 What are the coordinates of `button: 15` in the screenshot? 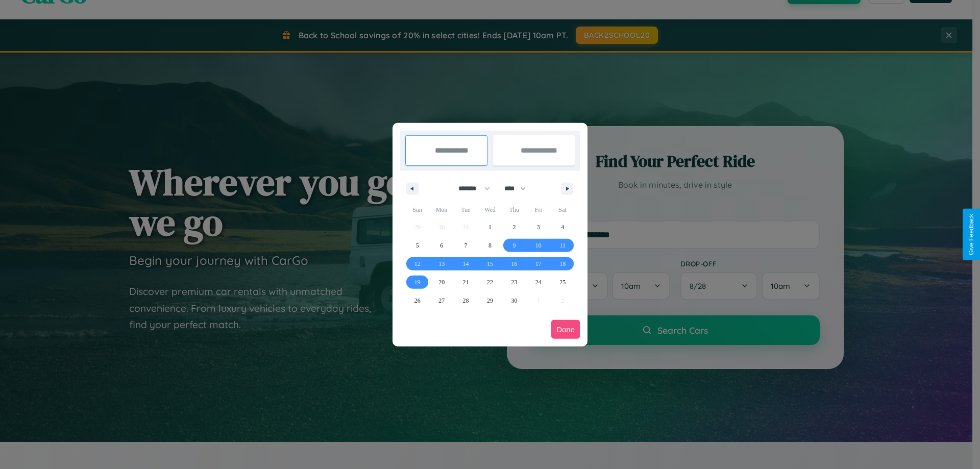 It's located at (489, 264).